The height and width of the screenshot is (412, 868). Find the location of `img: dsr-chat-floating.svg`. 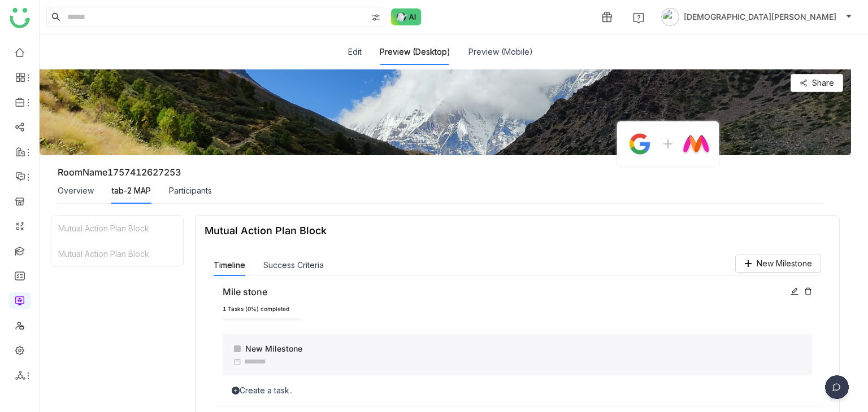

img: dsr-chat-floating.svg is located at coordinates (837, 389).